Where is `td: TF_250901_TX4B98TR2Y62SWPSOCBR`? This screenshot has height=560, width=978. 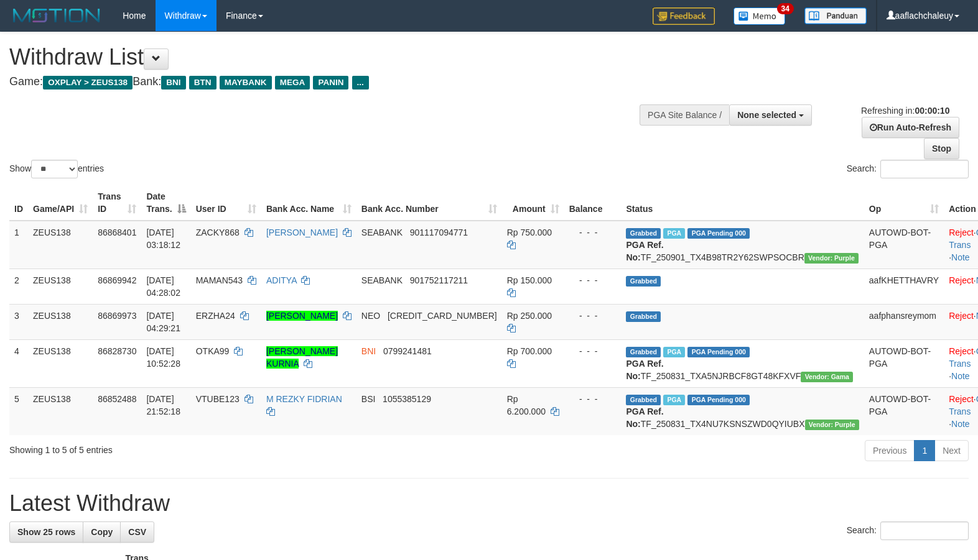
td: TF_250901_TX4B98TR2Y62SWPSOCBR is located at coordinates (742, 245).